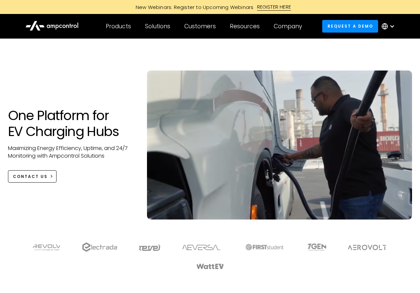 This screenshot has width=420, height=293. What do you see at coordinates (158, 26) in the screenshot?
I see `div: Solutions` at bounding box center [158, 26].